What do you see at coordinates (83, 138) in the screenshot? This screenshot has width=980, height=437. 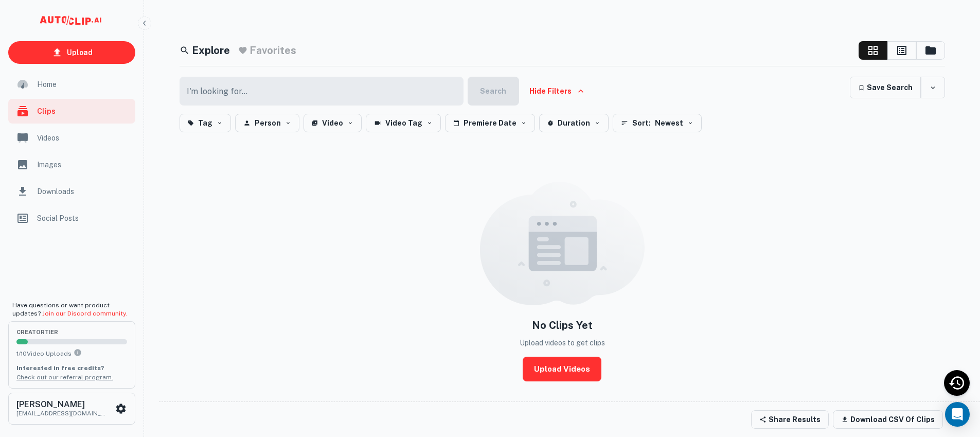 I see `span: Videos` at bounding box center [83, 138].